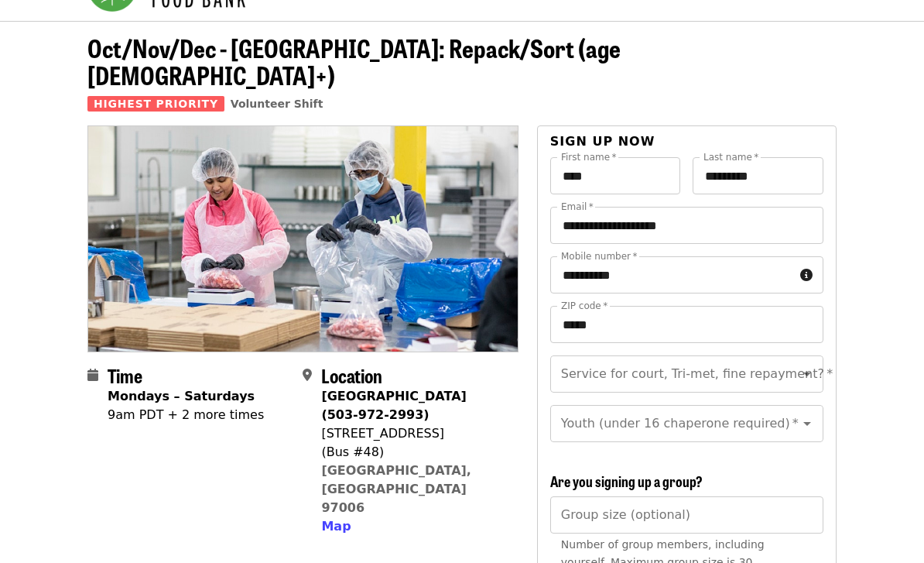  What do you see at coordinates (413, 452) in the screenshot?
I see `div: (Bus #48)` at bounding box center [413, 452].